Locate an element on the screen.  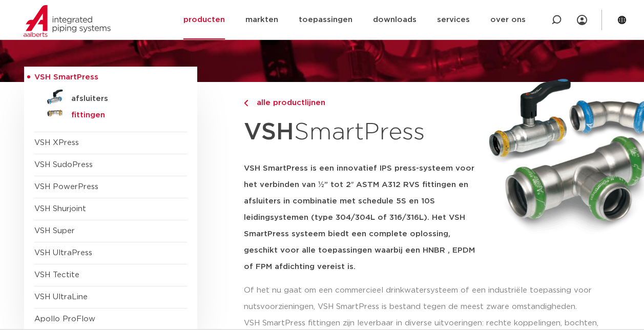
strong: VSH is located at coordinates (269, 132).